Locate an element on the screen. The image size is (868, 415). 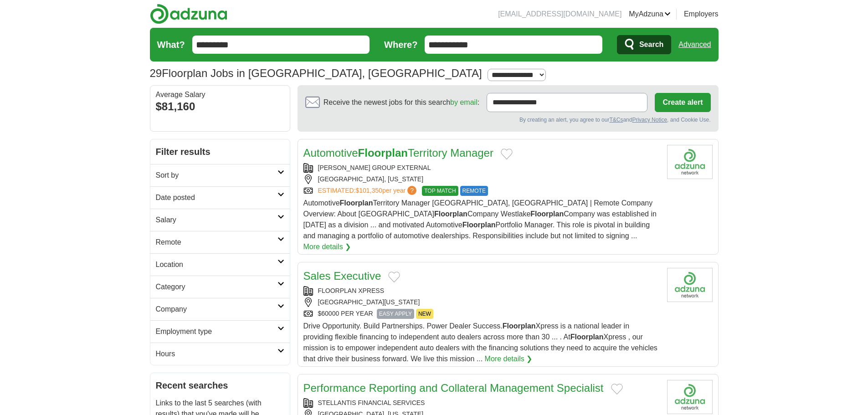
span: $101,350 is located at coordinates (368, 190).